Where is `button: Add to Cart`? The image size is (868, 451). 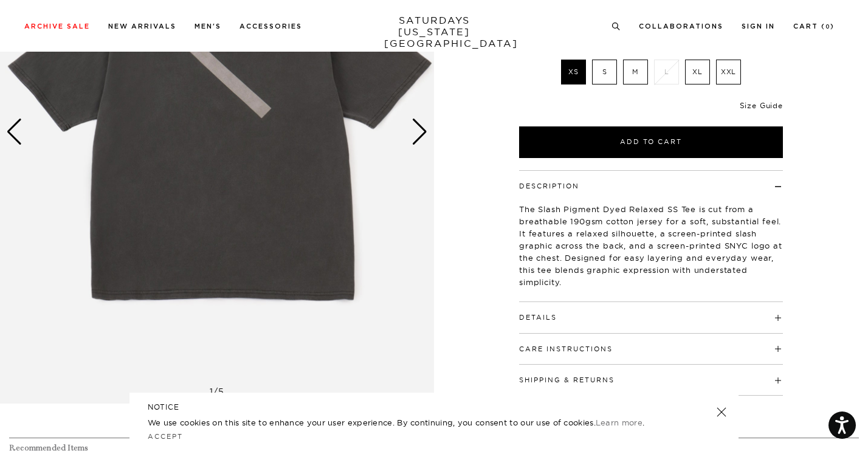
button: Add to Cart is located at coordinates (651, 142).